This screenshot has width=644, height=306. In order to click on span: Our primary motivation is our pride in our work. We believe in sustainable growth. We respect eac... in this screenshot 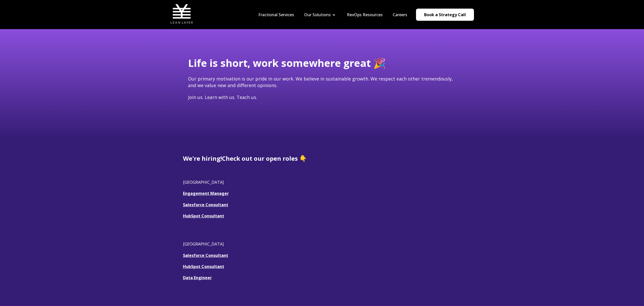, I will do `click(320, 82)`.